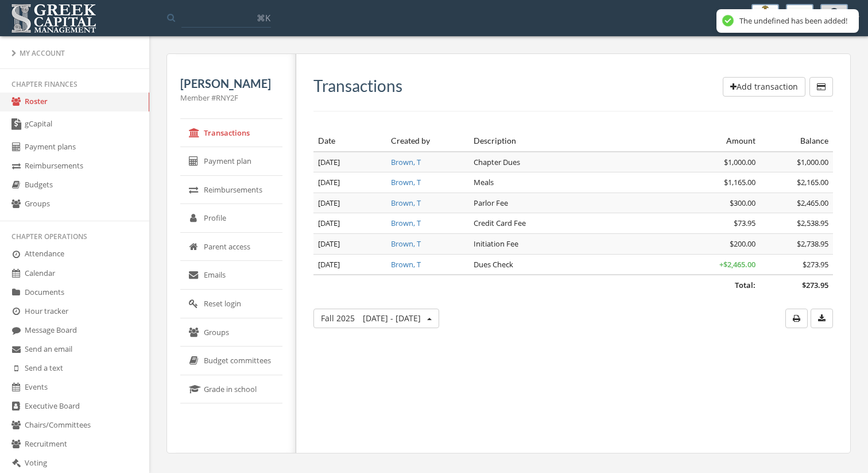 Image resolution: width=868 pixels, height=473 pixels. What do you see at coordinates (739, 182) in the screenshot?
I see `span: $1,165.00` at bounding box center [739, 182].